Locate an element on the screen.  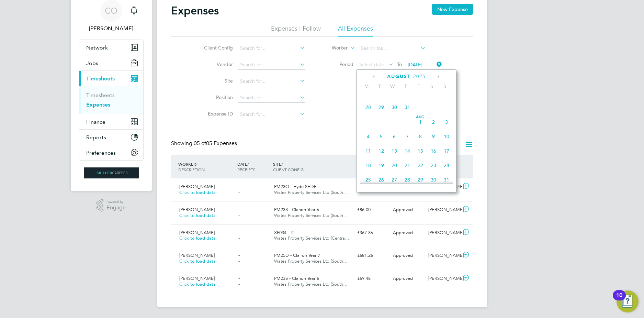
span: 24 is located at coordinates (446, 165).